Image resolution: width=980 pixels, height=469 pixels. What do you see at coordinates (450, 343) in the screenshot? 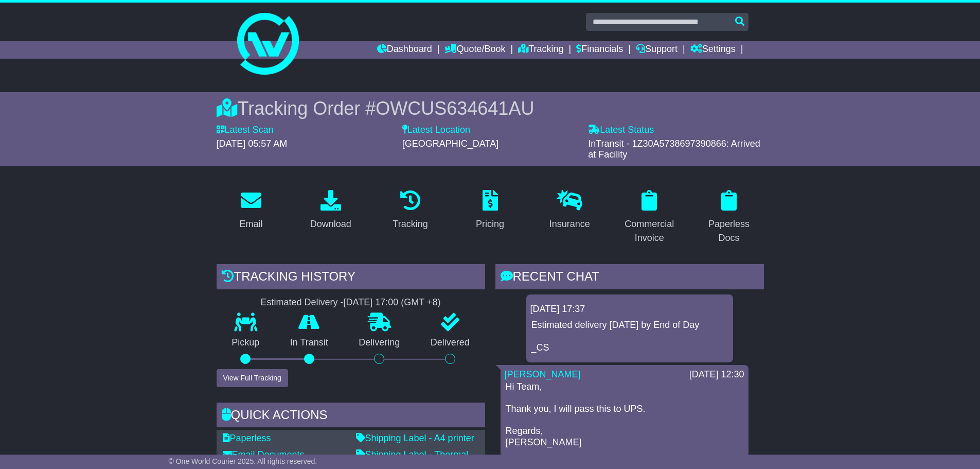
I see `p: Delivered` at bounding box center [450, 343].